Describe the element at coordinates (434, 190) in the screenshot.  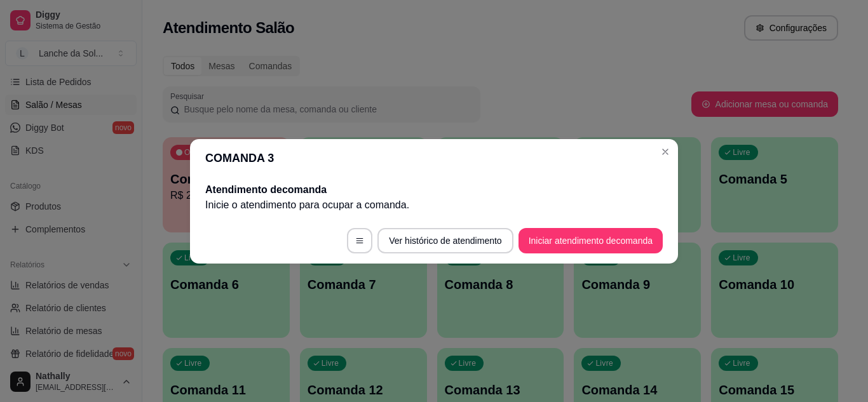
I see `h2: Atendimento de comanda` at that location.